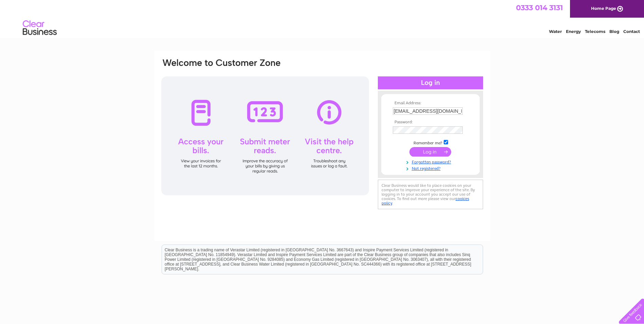  What do you see at coordinates (40, 28) in the screenshot?
I see `img: logo.png` at bounding box center [40, 28].